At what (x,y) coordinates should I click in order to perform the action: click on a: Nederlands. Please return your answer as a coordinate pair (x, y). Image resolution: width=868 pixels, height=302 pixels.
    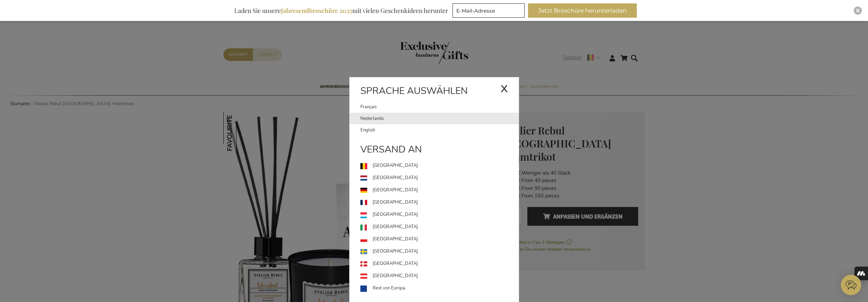
    Looking at the image, I should click on (440, 119).